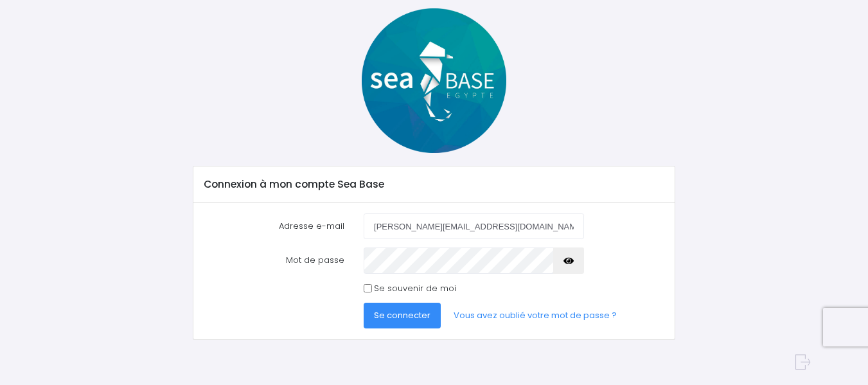 This screenshot has width=868, height=385. Describe the element at coordinates (402, 316) in the screenshot. I see `button: Se connecter` at that location.